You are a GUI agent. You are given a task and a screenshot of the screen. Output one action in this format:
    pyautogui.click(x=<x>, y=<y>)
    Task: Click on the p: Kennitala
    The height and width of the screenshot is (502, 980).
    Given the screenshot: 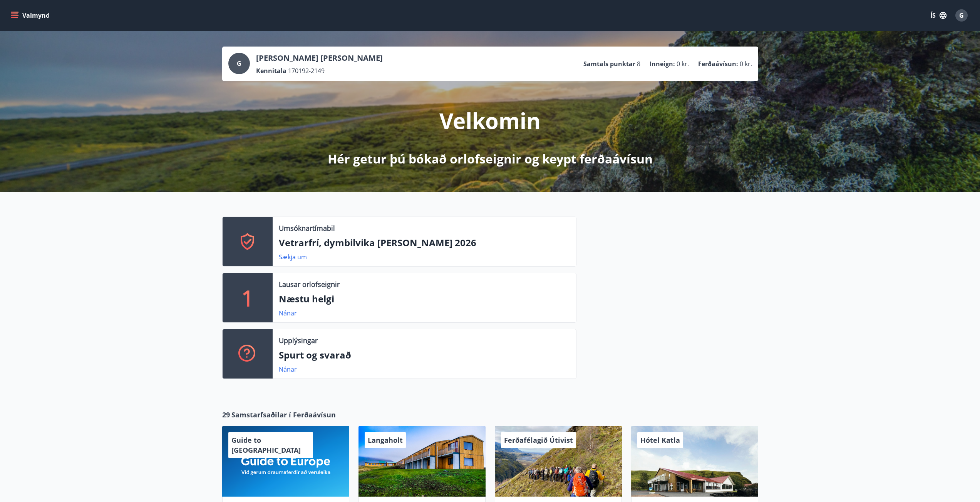 What is the action you would take?
    pyautogui.click(x=271, y=70)
    